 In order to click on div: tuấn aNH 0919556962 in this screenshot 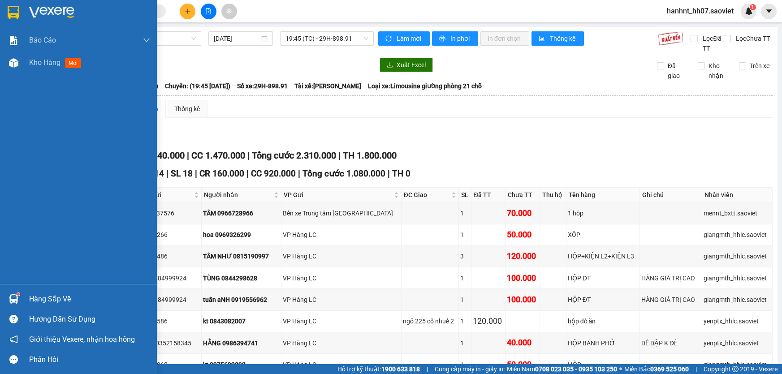, I will do `click(241, 300)`.